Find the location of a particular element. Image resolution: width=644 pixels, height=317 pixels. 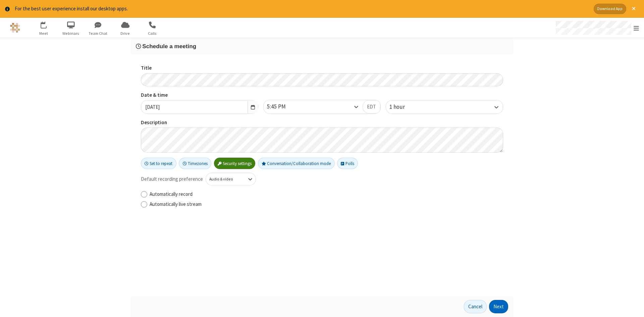

div: 5:45 PM is located at coordinates (282, 107).